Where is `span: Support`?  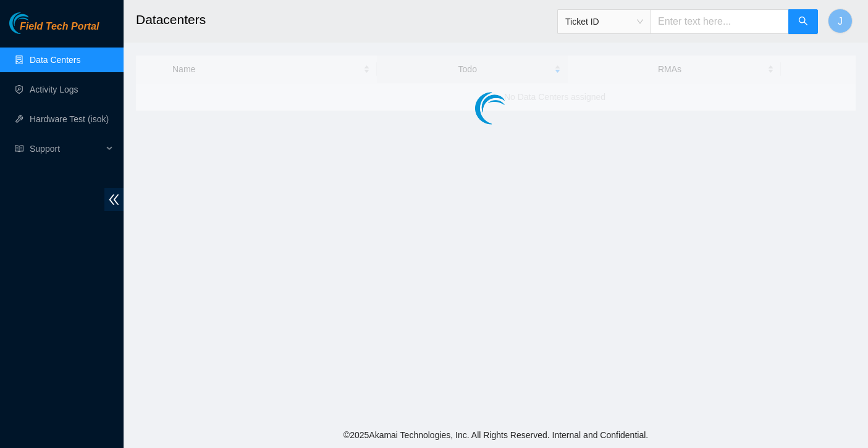 span: Support is located at coordinates (66, 149).